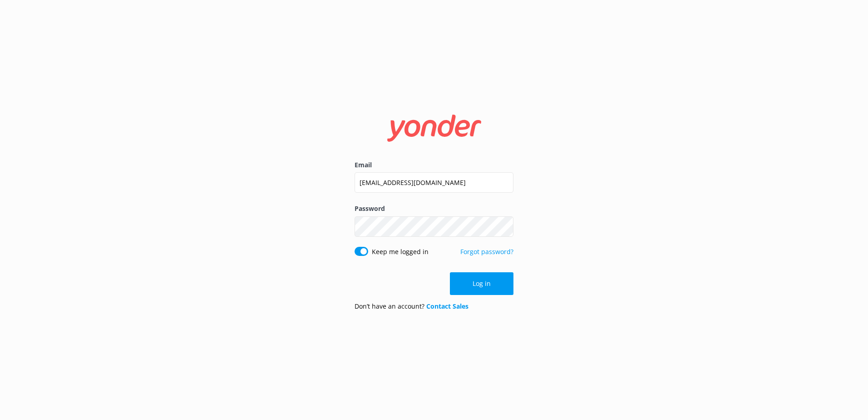  Describe the element at coordinates (434, 182) in the screenshot. I see `input: user@emailaddress.com` at that location.